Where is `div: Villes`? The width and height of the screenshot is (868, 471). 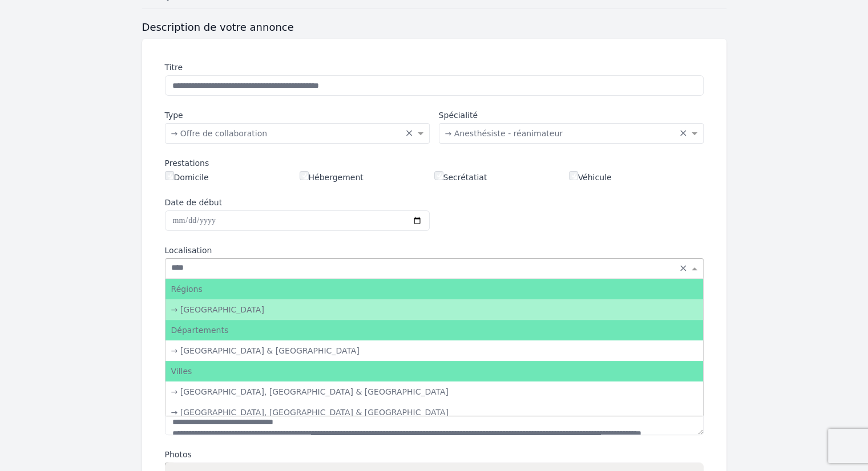
div: Villes is located at coordinates (434, 371).